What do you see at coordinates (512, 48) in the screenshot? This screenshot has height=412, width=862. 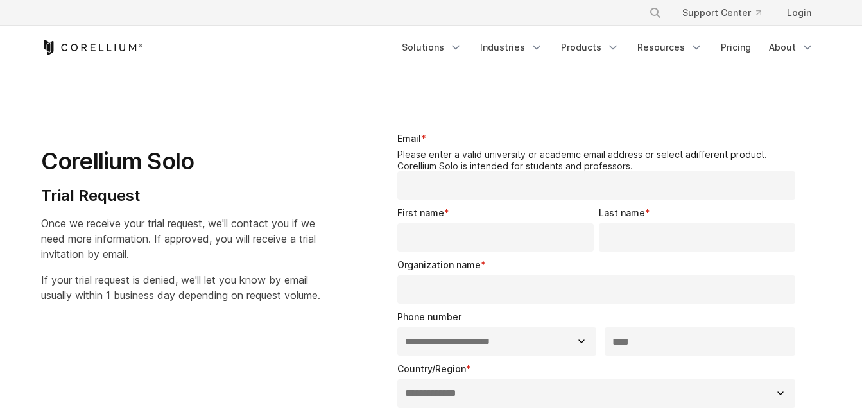 I see `a: Industries` at bounding box center [512, 48].